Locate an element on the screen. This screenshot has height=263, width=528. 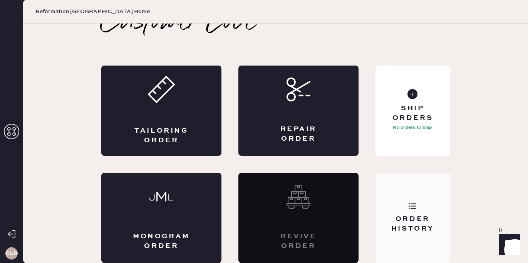
div: Monogram Order is located at coordinates (161, 241).